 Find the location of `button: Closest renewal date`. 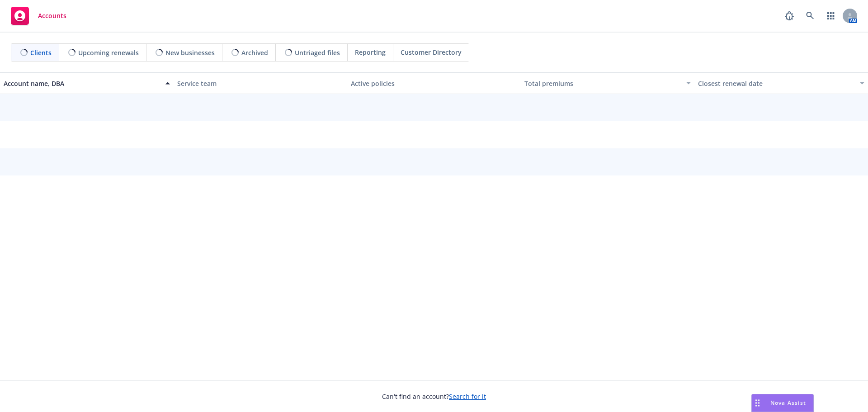

button: Closest renewal date is located at coordinates (781, 83).